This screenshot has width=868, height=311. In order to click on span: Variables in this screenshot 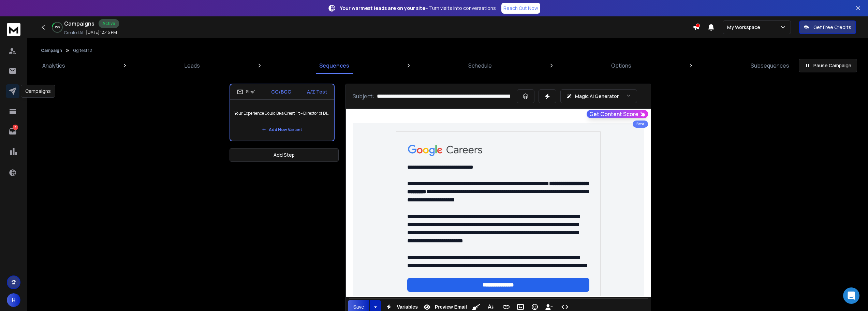, I will do `click(407, 307)`.